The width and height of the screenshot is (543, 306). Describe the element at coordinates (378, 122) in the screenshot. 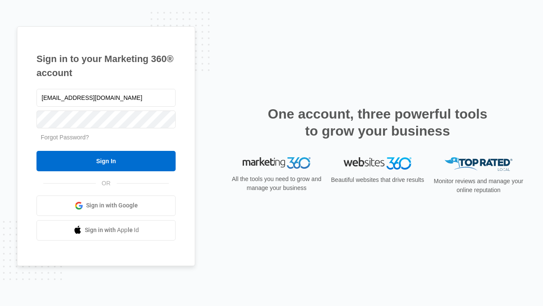

I see `h2: One account, three powerful tools to grow your business` at that location.